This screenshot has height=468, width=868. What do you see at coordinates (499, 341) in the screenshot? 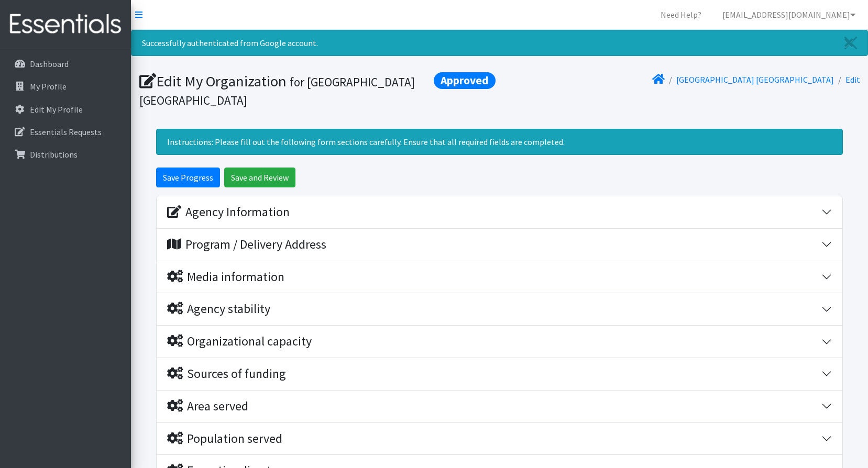
I see `button: Organizational capacity` at bounding box center [499, 341].